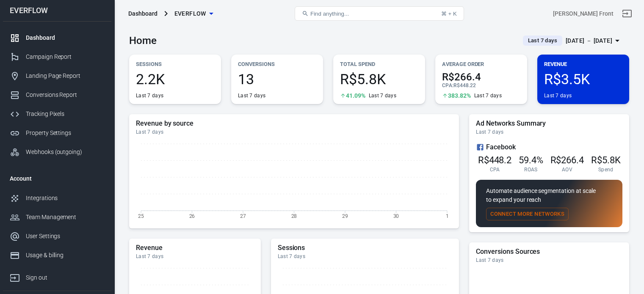 The image size is (644, 294). Describe the element at coordinates (531, 160) in the screenshot. I see `span: 59.4%` at that location.